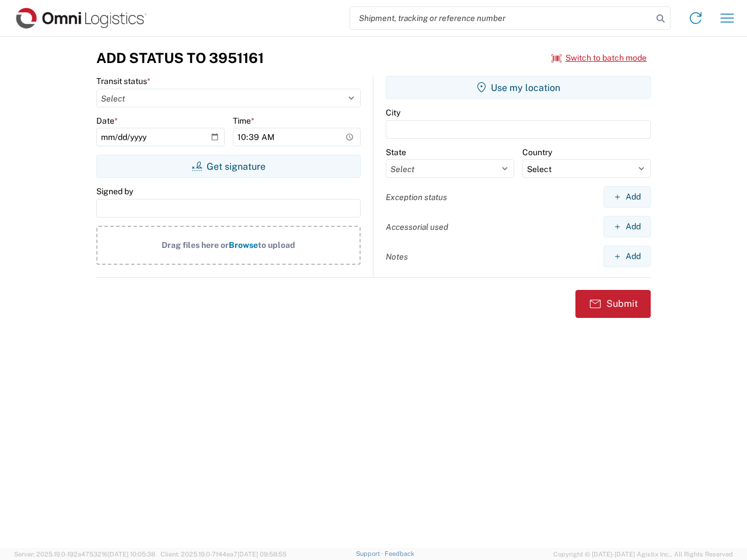 The width and height of the screenshot is (747, 560). Describe the element at coordinates (243, 121) in the screenshot. I see `label: Time` at that location.